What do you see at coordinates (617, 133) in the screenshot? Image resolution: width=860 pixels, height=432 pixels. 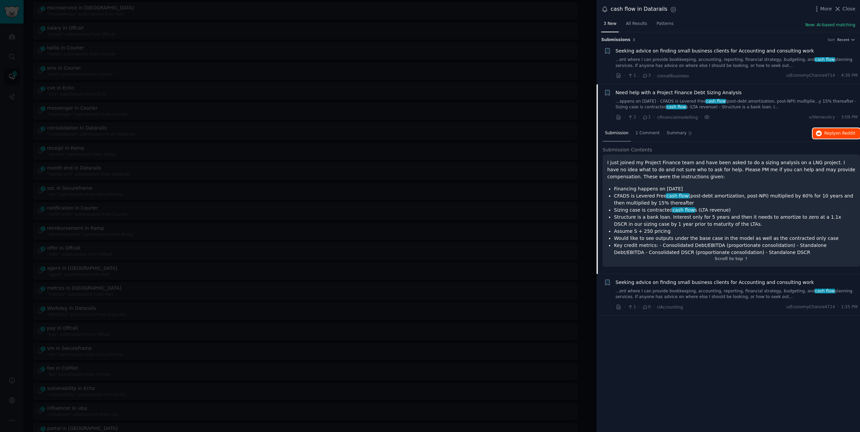 I see `span: Submission` at bounding box center [617, 133].